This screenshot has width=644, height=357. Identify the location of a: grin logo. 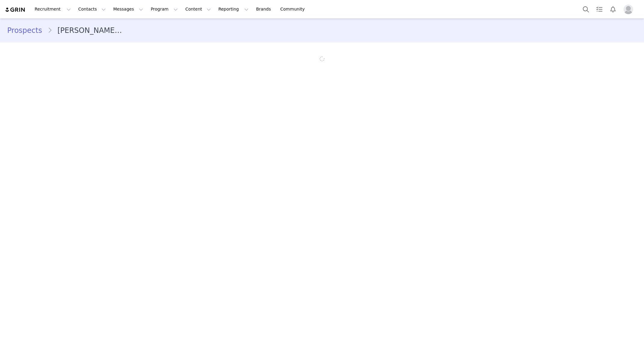
(15, 10).